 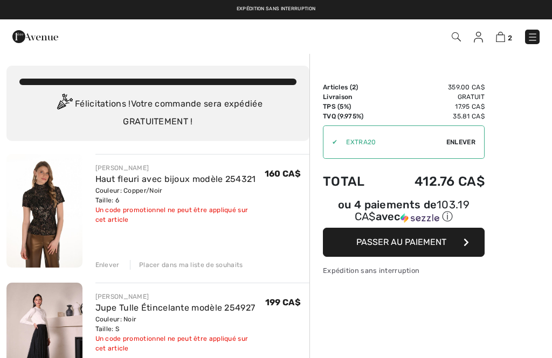 What do you see at coordinates (460, 142) in the screenshot?
I see `span: Enlever` at bounding box center [460, 142].